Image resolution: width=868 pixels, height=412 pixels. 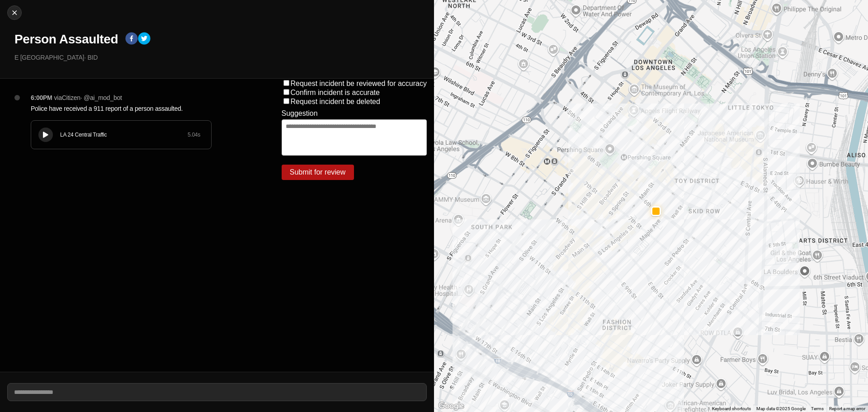 What do you see at coordinates (359, 84) in the screenshot?
I see `label: Request incident be reviewed for accuracy` at bounding box center [359, 84].